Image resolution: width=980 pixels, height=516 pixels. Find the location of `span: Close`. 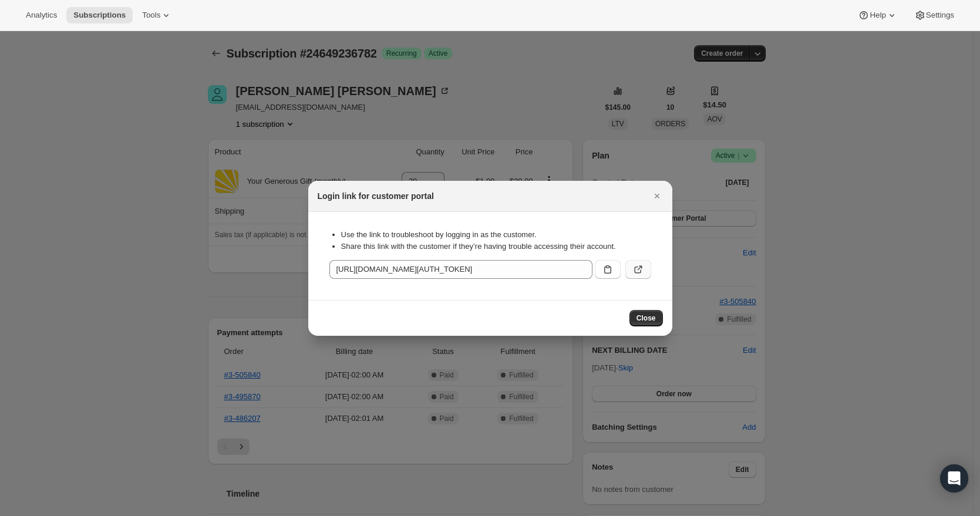

span: Close is located at coordinates (646, 318).